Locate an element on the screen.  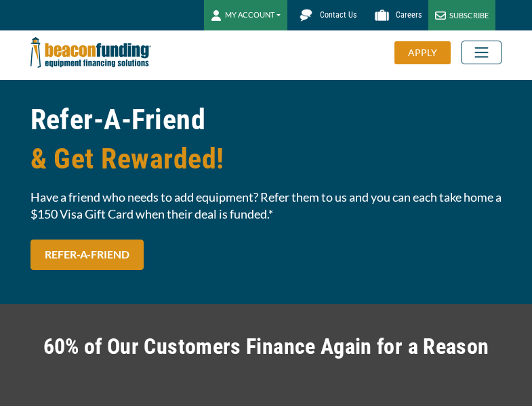
span: Have a friend who needs to add equipment? Refer them to us and you can each take home a $150 Visa... is located at coordinates (266, 206).